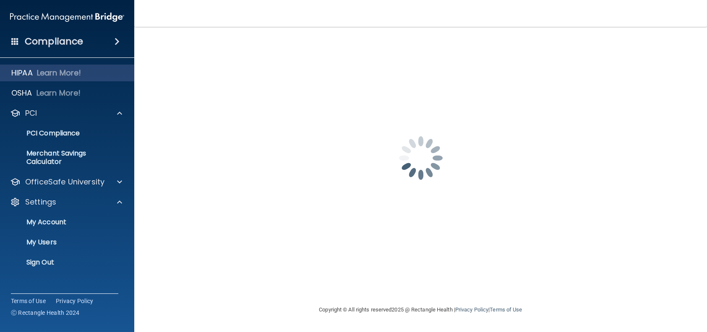 This screenshot has width=707, height=332. Describe the element at coordinates (66, 202) in the screenshot. I see `a: Settings` at that location.